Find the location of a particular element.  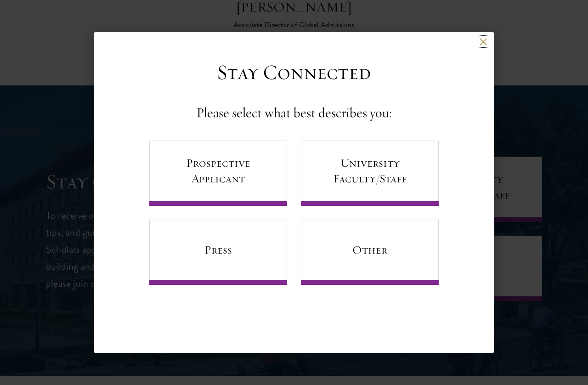

a: Other is located at coordinates (370, 252).